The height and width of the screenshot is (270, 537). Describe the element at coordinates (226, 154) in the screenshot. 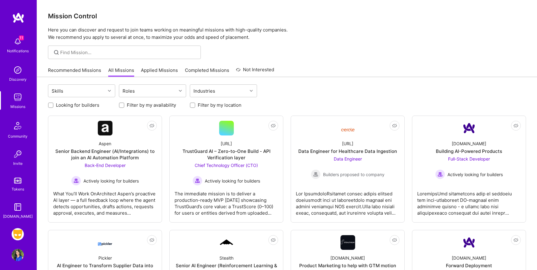

I see `div: TrustGuard AI – Zero-to-One Build - API Verification layer` at that location.